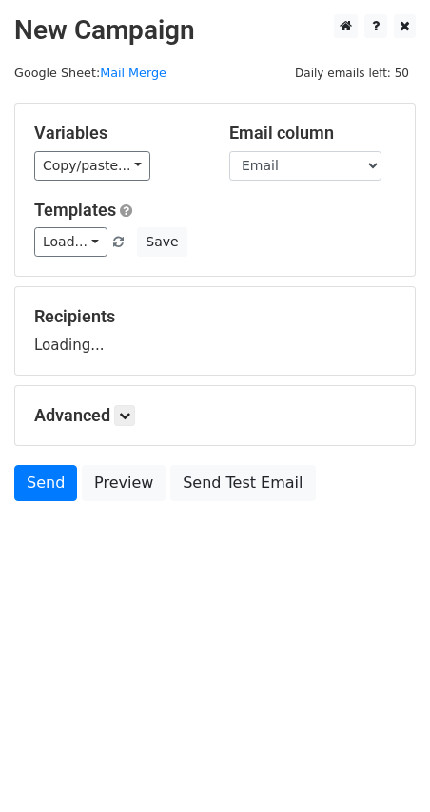 The image size is (430, 812). I want to click on div: Loading..., so click(215, 331).